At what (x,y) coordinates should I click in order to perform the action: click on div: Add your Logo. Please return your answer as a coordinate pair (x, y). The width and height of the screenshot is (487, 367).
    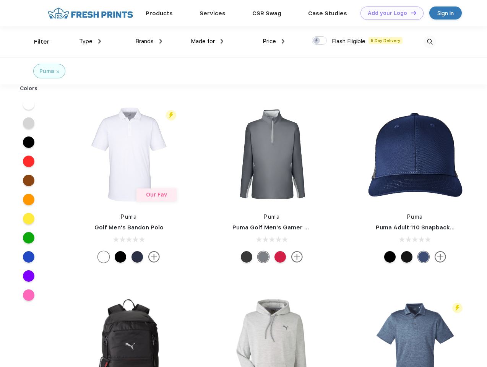
    Looking at the image, I should click on (387, 13).